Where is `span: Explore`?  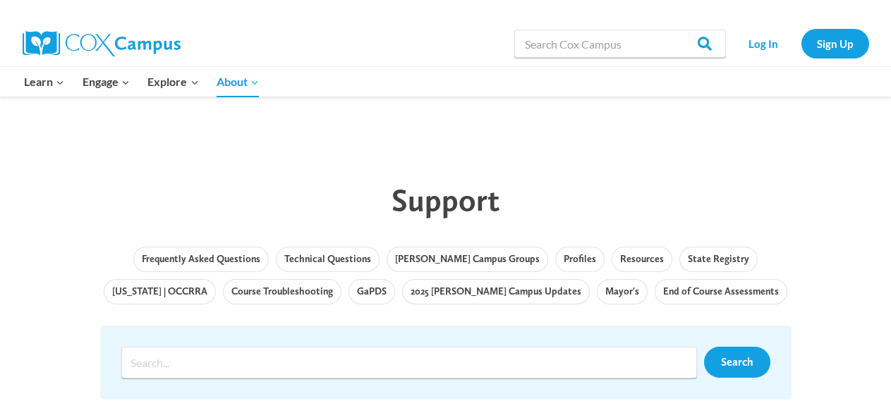 span: Explore is located at coordinates (173, 82).